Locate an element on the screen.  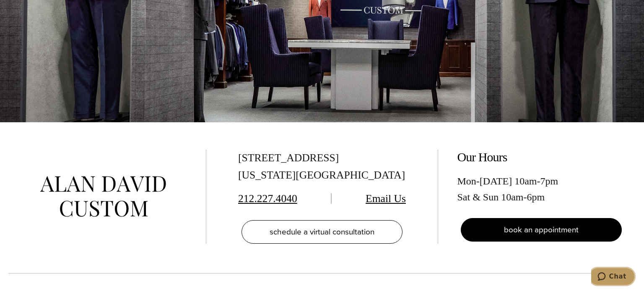
span: schedule a virtual consultation is located at coordinates (322, 231).